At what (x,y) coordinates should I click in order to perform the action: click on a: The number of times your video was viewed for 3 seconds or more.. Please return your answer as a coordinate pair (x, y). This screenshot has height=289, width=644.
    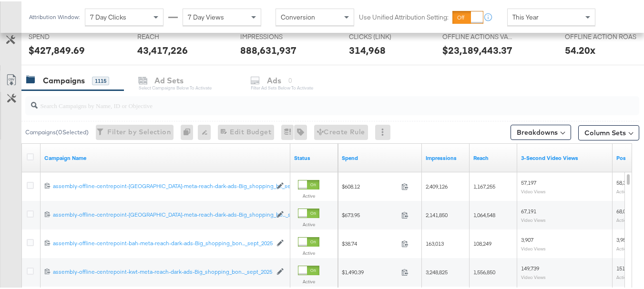
    Looking at the image, I should click on (564, 156).